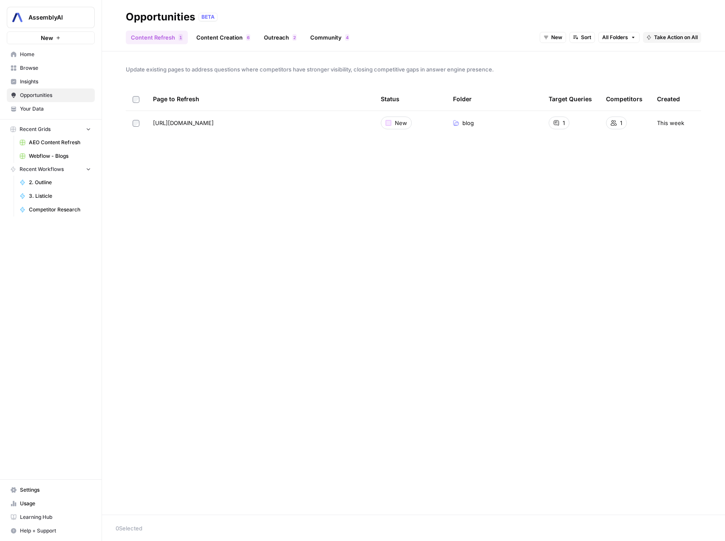  Describe the element at coordinates (51, 68) in the screenshot. I see `a: Browse` at that location.